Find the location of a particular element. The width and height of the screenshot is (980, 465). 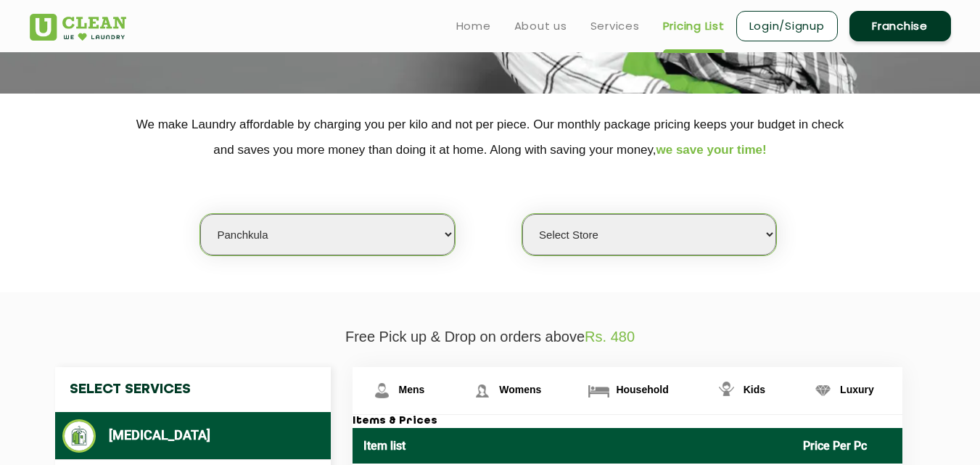

img: Dry Cleaning is located at coordinates (79, 436).